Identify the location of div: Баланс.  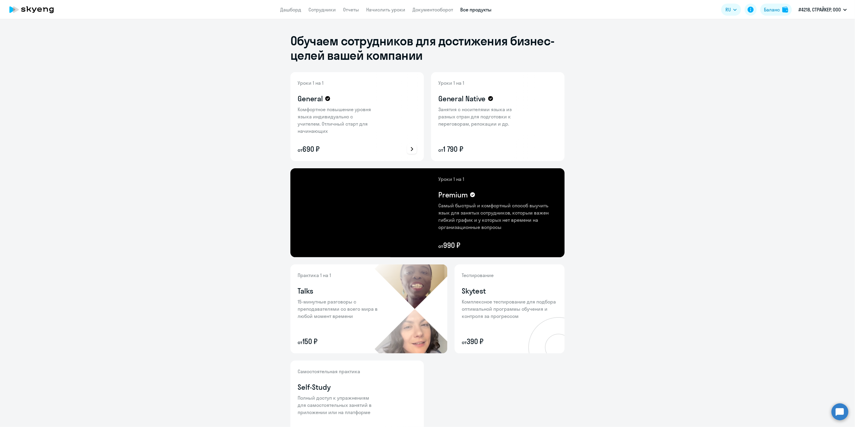
(772, 10).